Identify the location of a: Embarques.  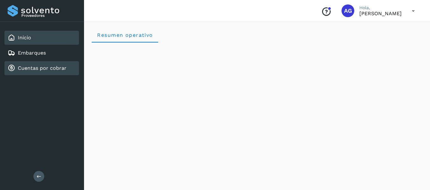
(32, 53).